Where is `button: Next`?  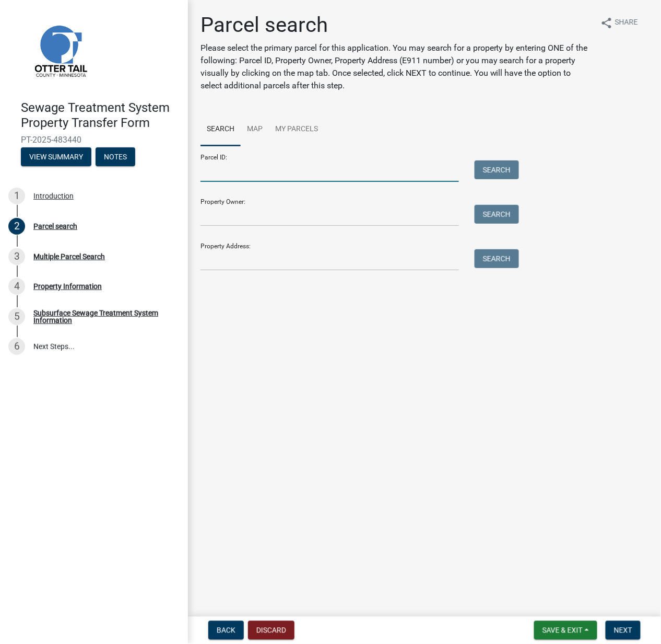 button: Next is located at coordinates (624, 631).